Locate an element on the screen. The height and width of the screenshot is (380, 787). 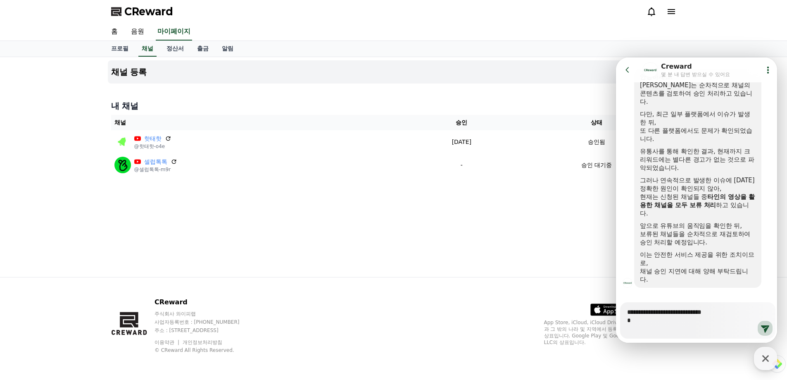
a: 정산서 is located at coordinates (175, 49).